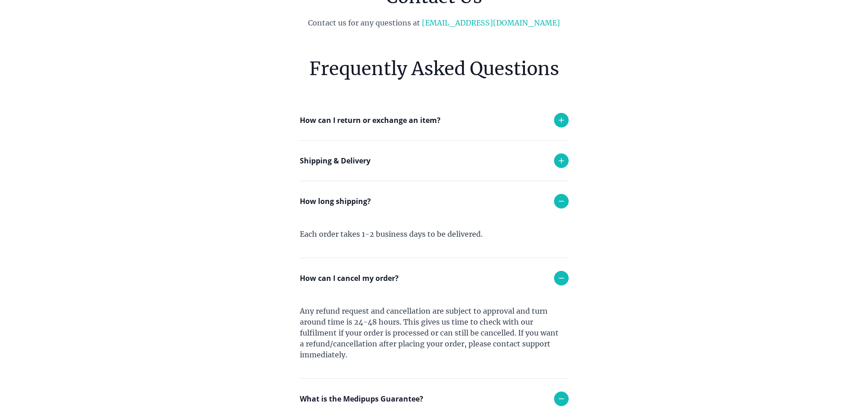 This screenshot has width=868, height=412. I want to click on h6: Frequently Asked Questions, so click(434, 69).